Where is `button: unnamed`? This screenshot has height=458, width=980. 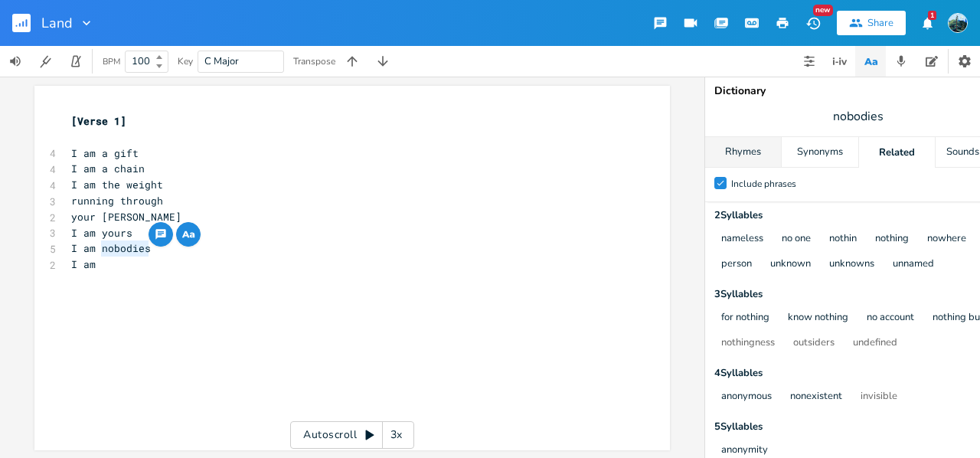 button: unnamed is located at coordinates (914, 265).